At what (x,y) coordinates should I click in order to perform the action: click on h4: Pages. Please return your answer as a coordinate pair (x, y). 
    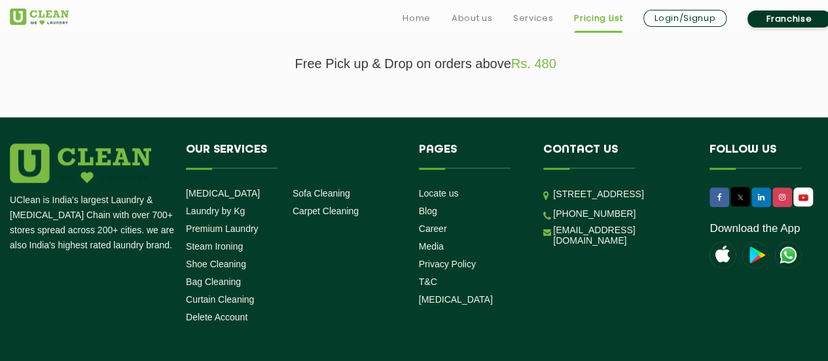
    Looking at the image, I should click on (471, 156).